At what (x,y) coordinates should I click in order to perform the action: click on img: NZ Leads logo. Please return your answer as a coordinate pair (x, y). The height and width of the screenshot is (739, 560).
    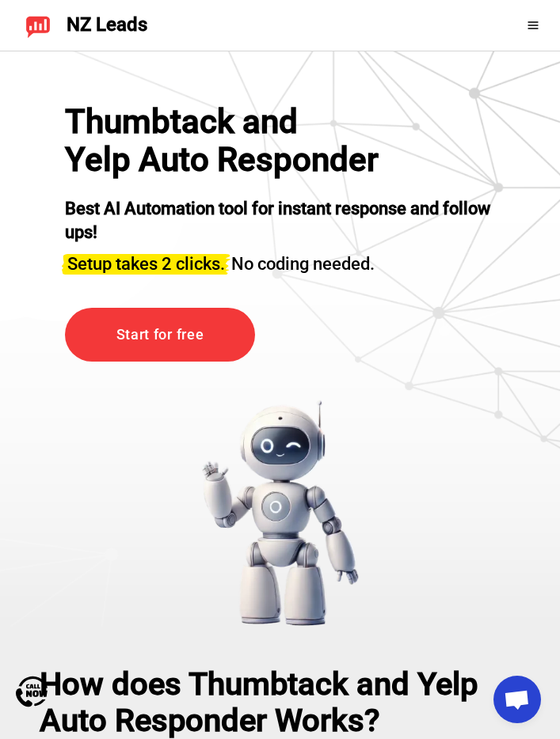
    Looking at the image, I should click on (38, 25).